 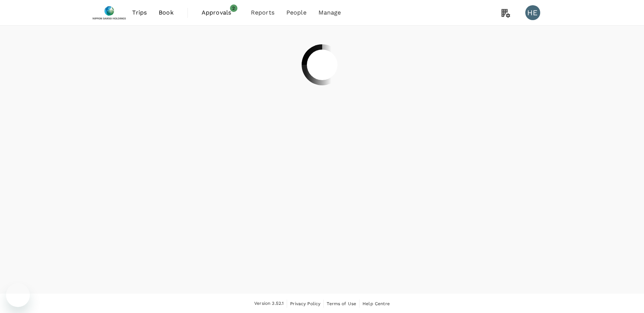 What do you see at coordinates (139, 13) in the screenshot?
I see `span: Trips` at bounding box center [139, 13].